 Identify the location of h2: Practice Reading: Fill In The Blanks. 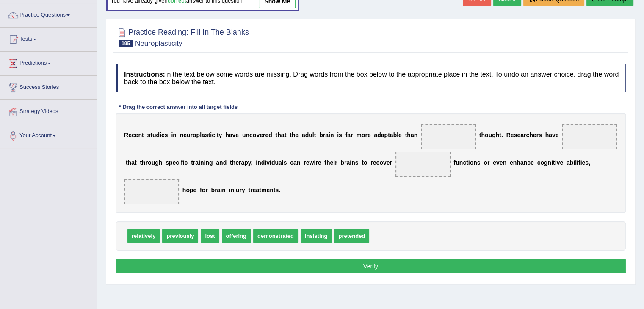
(182, 37).